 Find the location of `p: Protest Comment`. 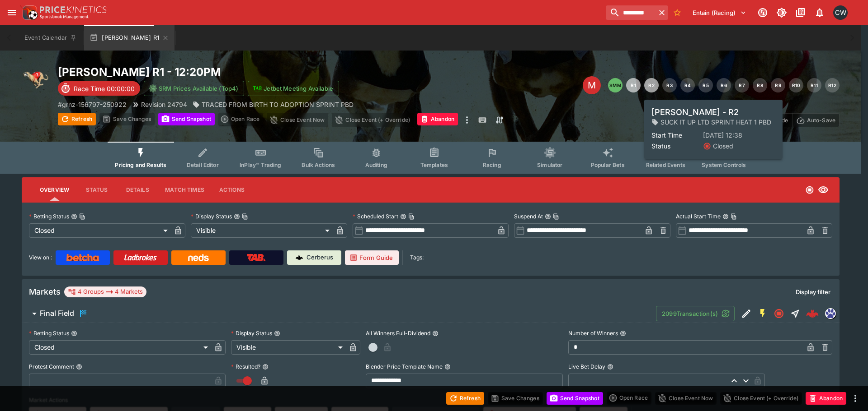

p: Protest Comment is located at coordinates (52, 367).